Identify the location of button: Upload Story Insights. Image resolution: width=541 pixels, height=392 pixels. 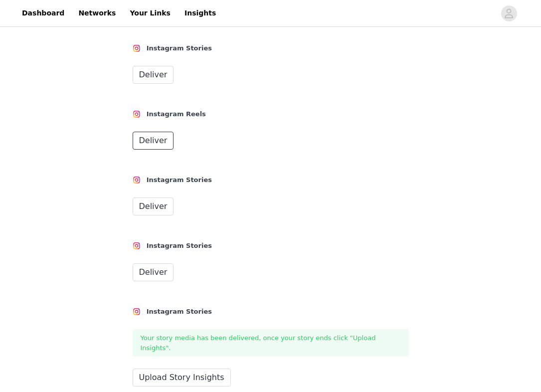
(182, 377).